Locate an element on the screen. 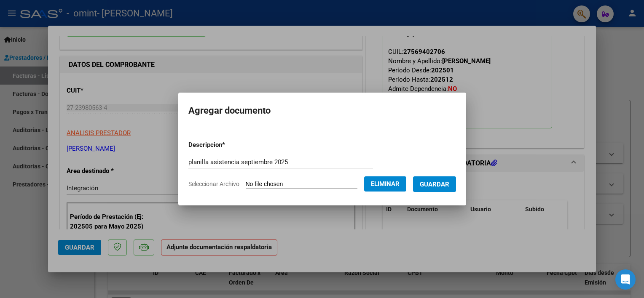  button: Guardar is located at coordinates (435, 184).